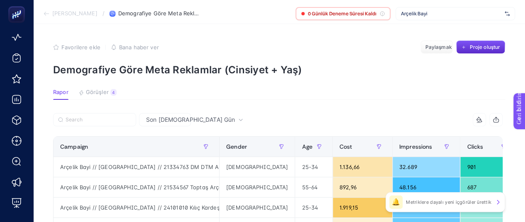  What do you see at coordinates (139, 47) in the screenshot?
I see `font: Bana haber ver` at bounding box center [139, 47].